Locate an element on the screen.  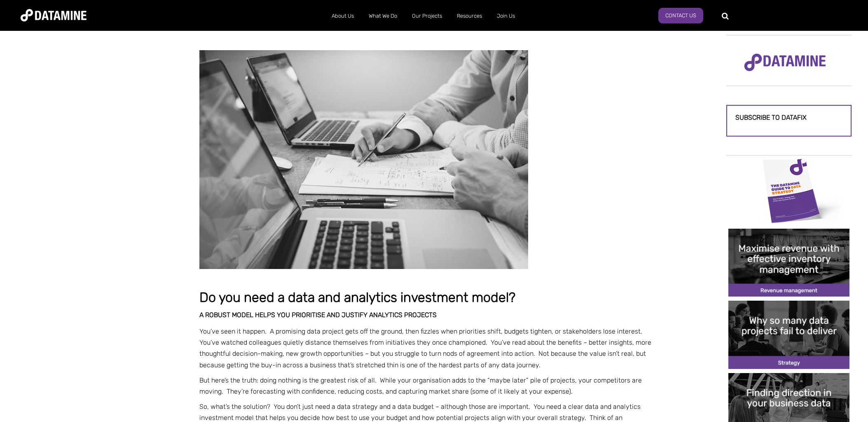
img: Datamine is located at coordinates (54, 15).